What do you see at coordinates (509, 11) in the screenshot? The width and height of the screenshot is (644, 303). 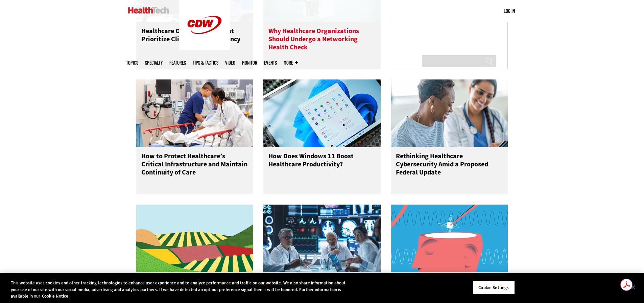 I see `a: Log in` at bounding box center [509, 11].